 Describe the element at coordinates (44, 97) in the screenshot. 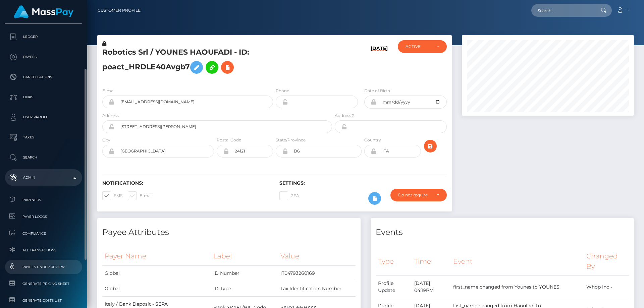

I see `p: Links` at that location.